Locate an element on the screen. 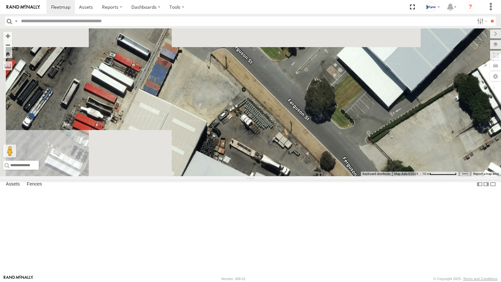 This screenshot has height=282, width=501. span: 10 m is located at coordinates (426, 174).